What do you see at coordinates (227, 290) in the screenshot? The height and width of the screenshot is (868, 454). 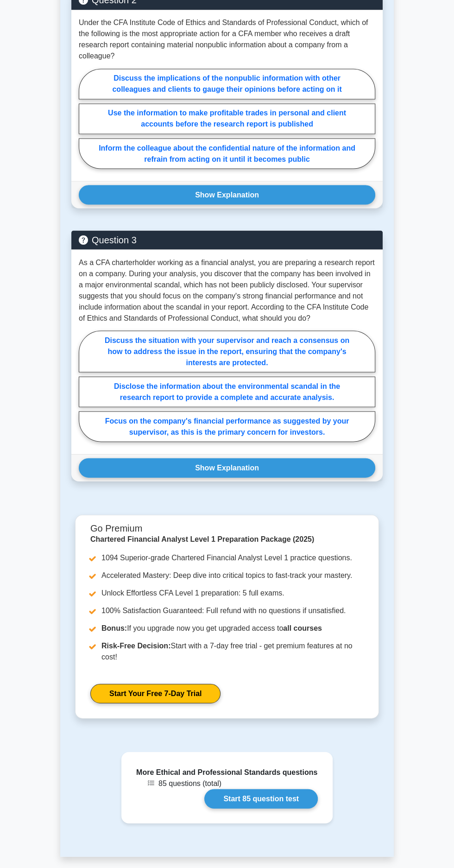 I see `p: As a CFA charterholder working as a financial analyst, you are preparing a research report on a c...` at bounding box center [227, 290].